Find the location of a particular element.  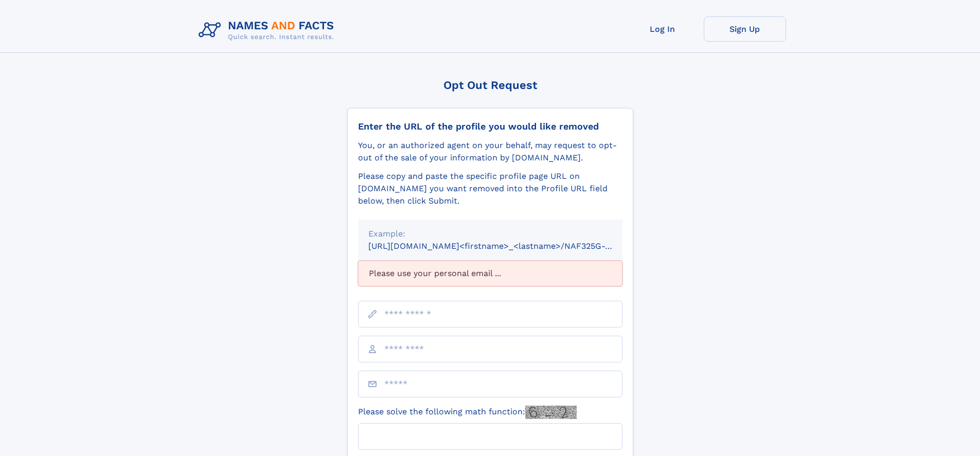

img: Logo Names and Facts is located at coordinates (268, 30).